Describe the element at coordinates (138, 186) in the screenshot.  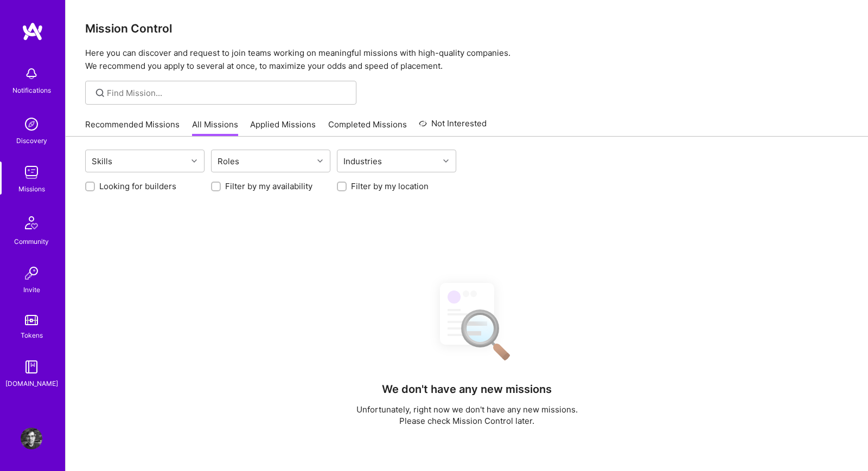
I see `label: Looking for builders` at that location.